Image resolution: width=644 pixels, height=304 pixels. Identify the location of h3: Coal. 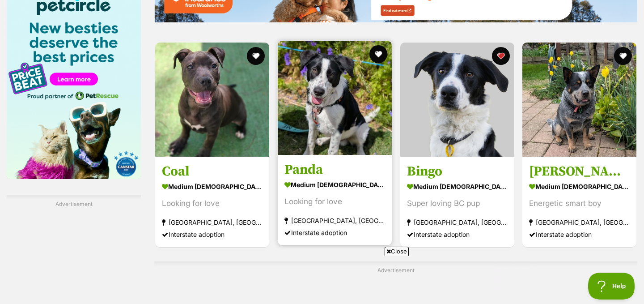
(212, 171).